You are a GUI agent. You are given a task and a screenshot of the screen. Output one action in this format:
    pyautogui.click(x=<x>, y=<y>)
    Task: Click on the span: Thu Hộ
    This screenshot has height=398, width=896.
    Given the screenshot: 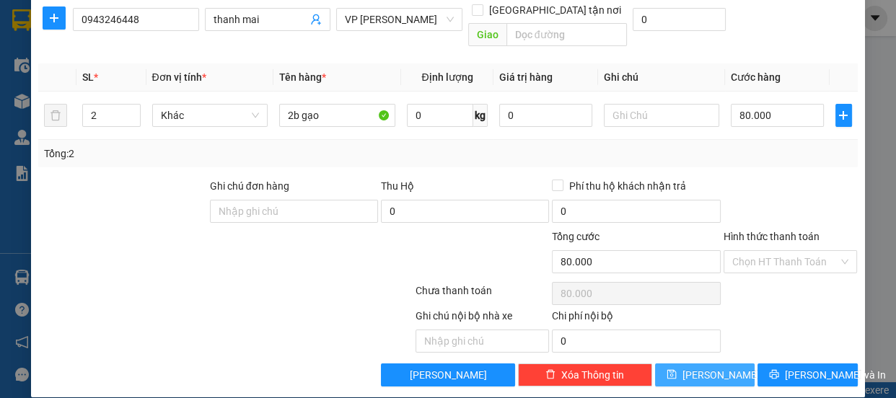 What is the action you would take?
    pyautogui.click(x=398, y=186)
    